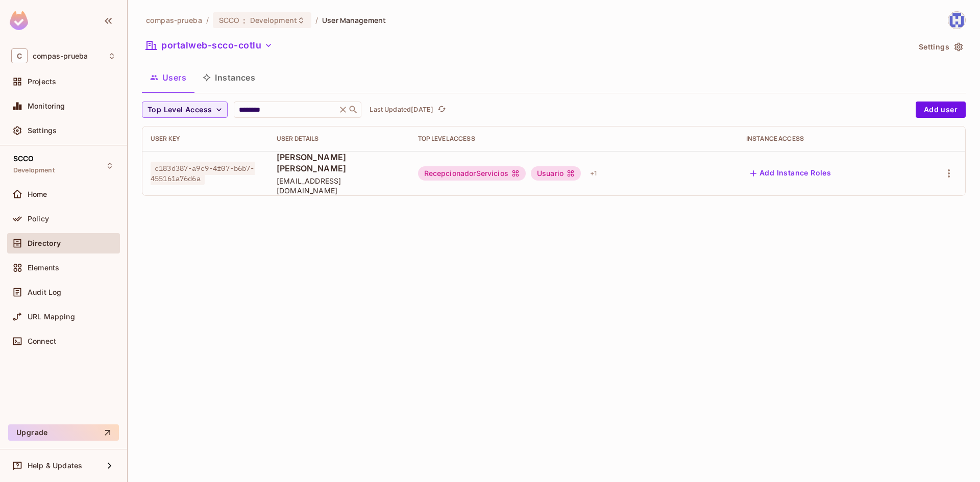  Describe the element at coordinates (441, 109) in the screenshot. I see `span: Click to refresh data` at that location.